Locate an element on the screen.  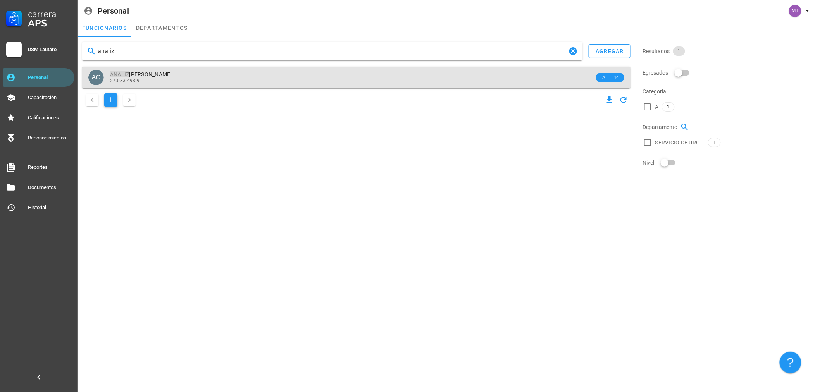
div: Nivel is located at coordinates (729, 163).